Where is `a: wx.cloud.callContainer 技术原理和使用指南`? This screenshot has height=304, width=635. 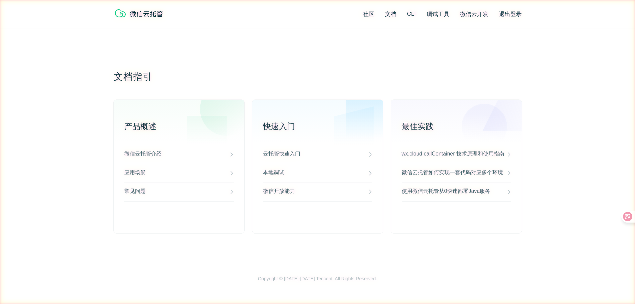 a: wx.cloud.callContainer 技术原理和使用指南 is located at coordinates (456, 154).